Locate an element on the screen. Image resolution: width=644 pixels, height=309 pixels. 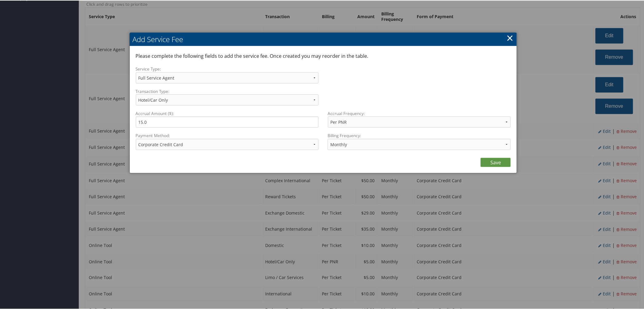
label: Billing Frequency: is located at coordinates (344, 135).